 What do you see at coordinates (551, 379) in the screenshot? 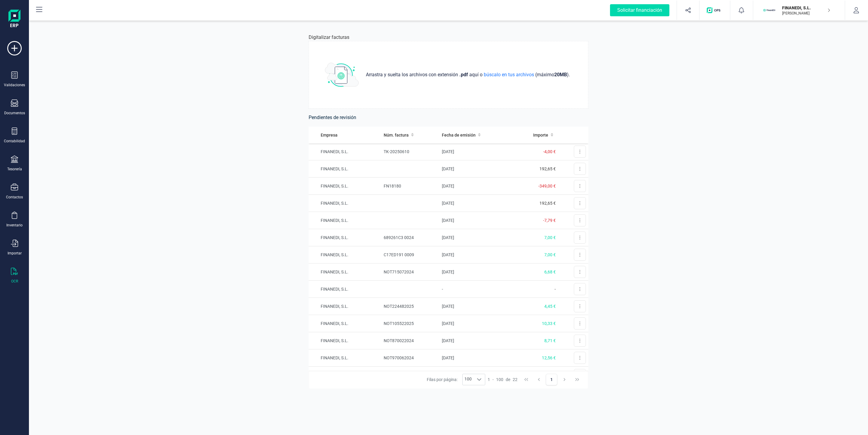
I see `button: Page 1` at bounding box center [551, 379].